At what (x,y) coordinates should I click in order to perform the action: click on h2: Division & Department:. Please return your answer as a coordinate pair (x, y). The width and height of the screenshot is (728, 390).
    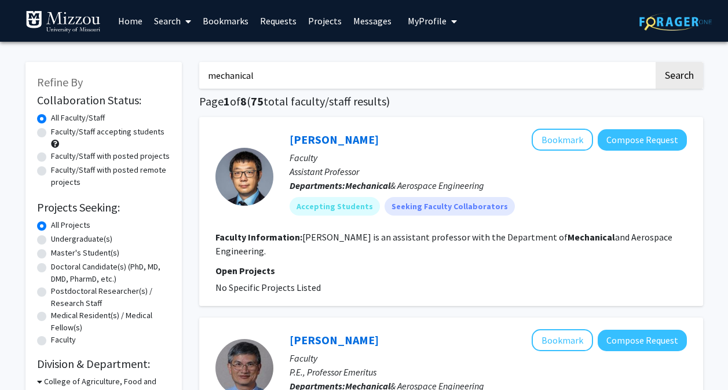
    Looking at the image, I should click on (104, 364).